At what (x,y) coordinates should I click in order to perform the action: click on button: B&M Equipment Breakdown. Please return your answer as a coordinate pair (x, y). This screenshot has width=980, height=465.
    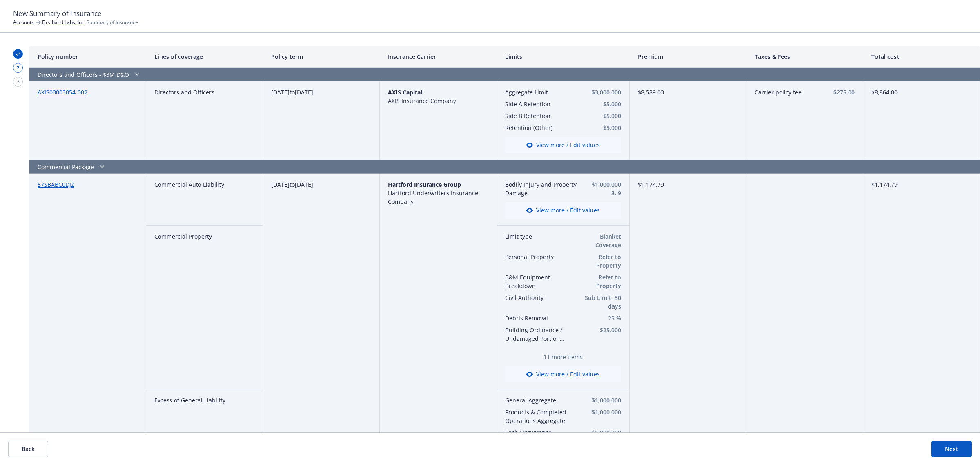
    Looking at the image, I should click on (541, 281).